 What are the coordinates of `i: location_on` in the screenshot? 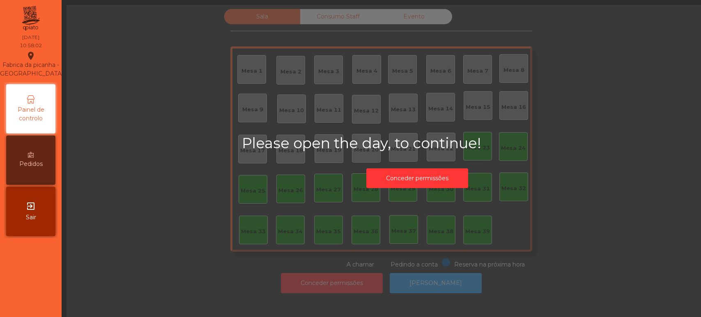 It's located at (31, 56).